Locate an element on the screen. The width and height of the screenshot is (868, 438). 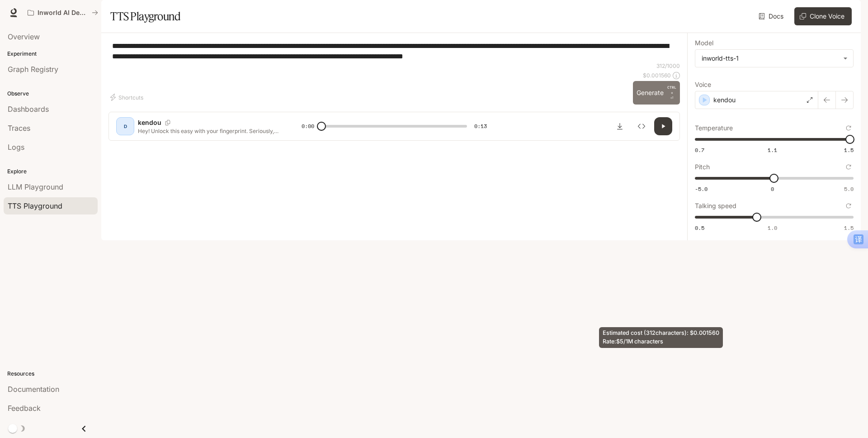
p: Talking speed is located at coordinates (716, 206).